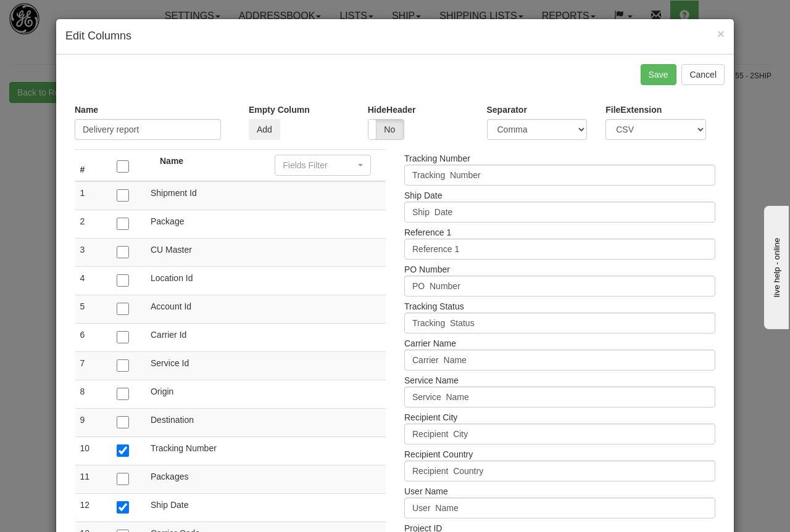  Describe the element at coordinates (560, 502) in the screenshot. I see `li: User Name` at that location.